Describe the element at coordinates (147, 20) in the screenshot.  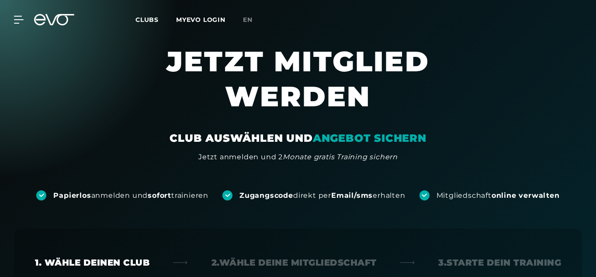
I see `span: Clubs` at that location.